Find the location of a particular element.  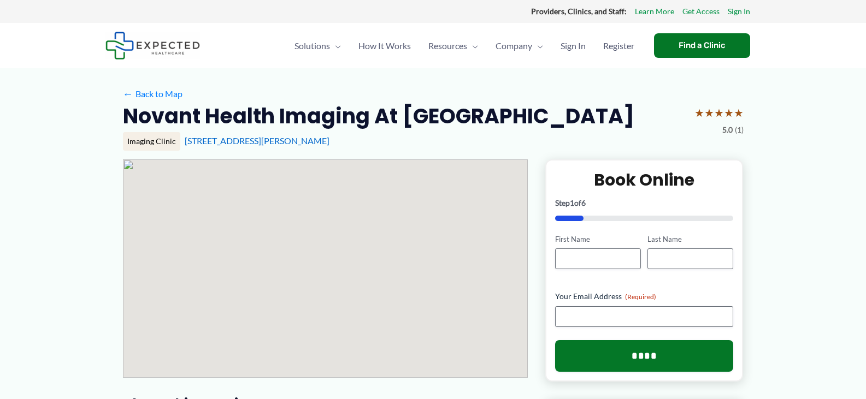

div: Imaging Clinic is located at coordinates (151, 142).